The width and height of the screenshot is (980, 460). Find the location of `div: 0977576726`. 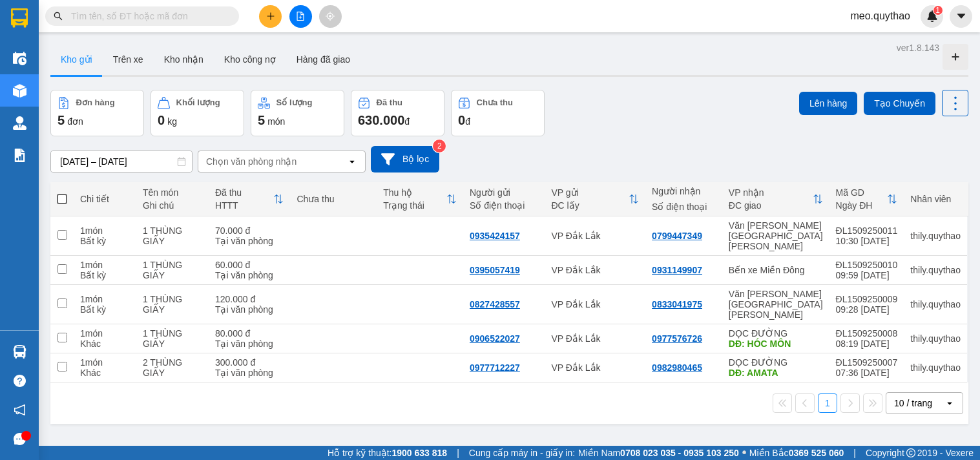

div: 0977576726 is located at coordinates (677, 339).